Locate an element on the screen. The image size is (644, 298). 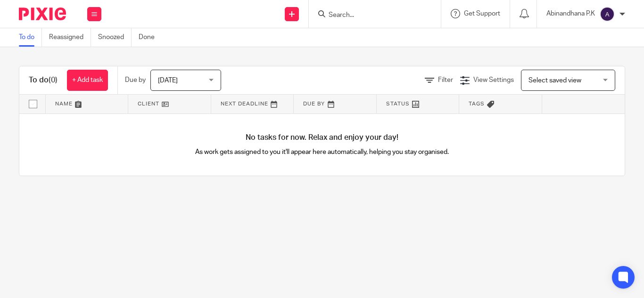
span: Filter is located at coordinates (446, 80).